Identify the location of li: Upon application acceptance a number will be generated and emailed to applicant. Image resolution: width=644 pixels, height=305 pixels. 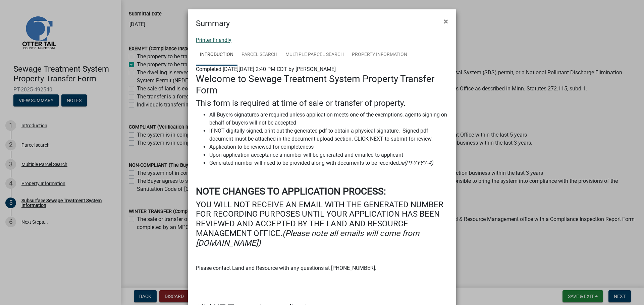
(329, 155).